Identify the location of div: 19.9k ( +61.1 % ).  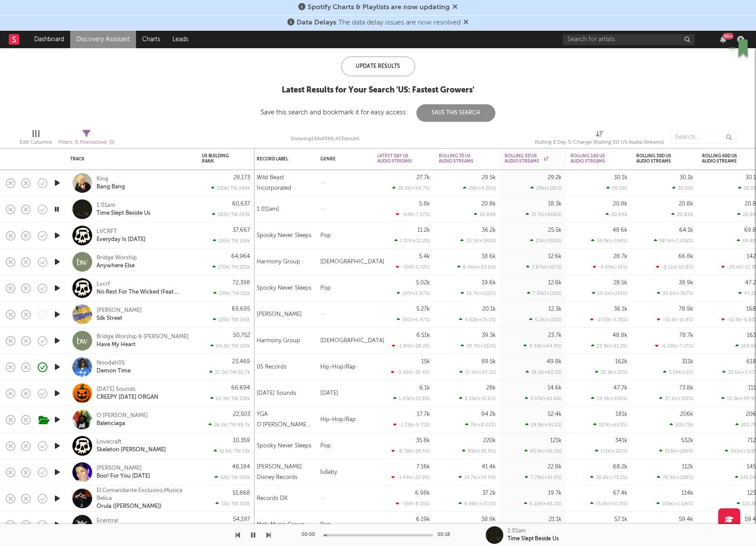
(543, 425).